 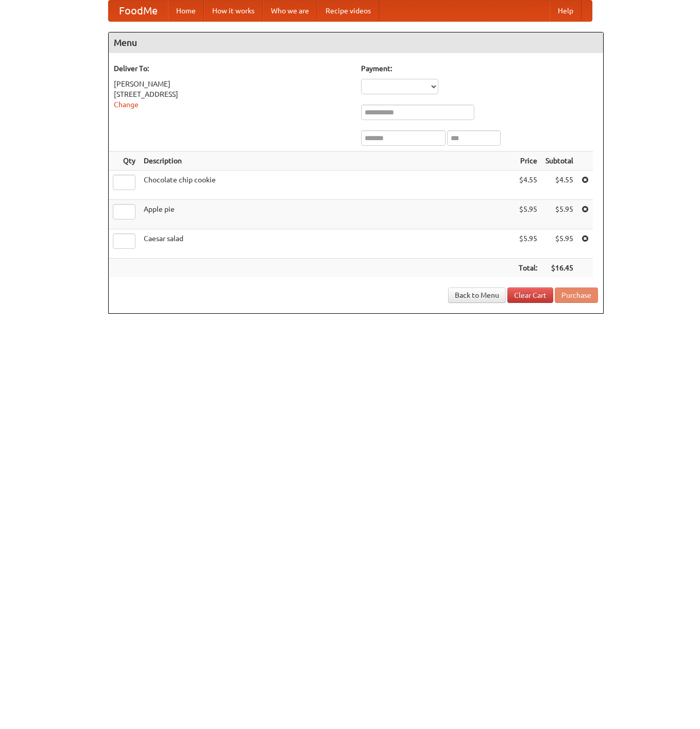 What do you see at coordinates (233, 10) in the screenshot?
I see `a: How it works` at bounding box center [233, 10].